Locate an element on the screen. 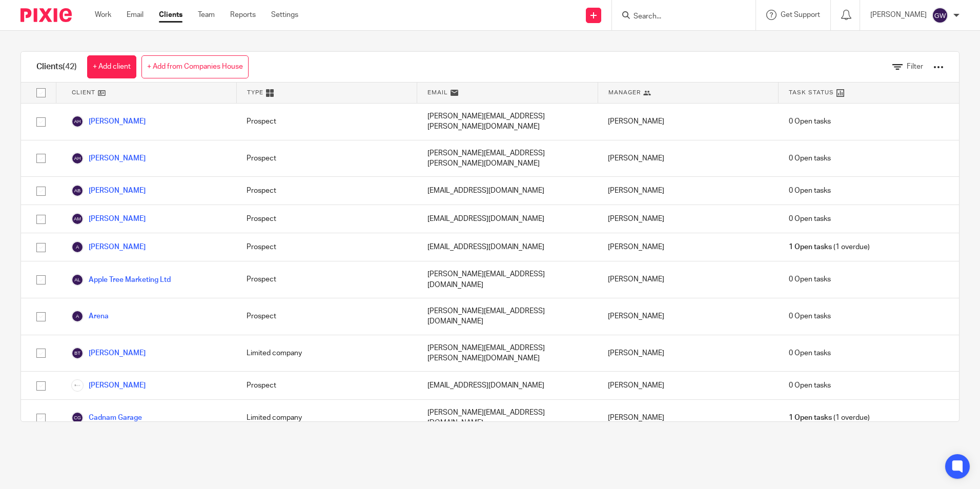 The image size is (980, 489). img: bellaling_logo.jpg is located at coordinates (77, 386).